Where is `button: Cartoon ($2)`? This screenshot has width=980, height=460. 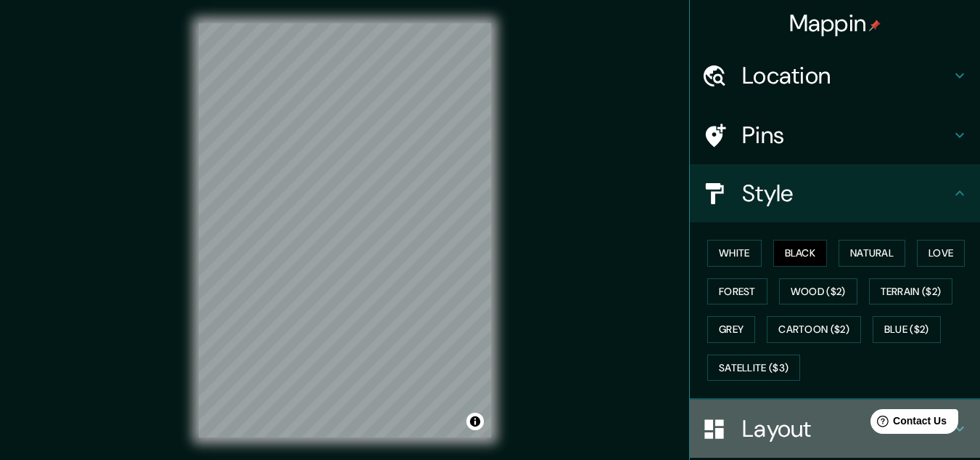
button: Cartoon ($2) is located at coordinates (814, 329).